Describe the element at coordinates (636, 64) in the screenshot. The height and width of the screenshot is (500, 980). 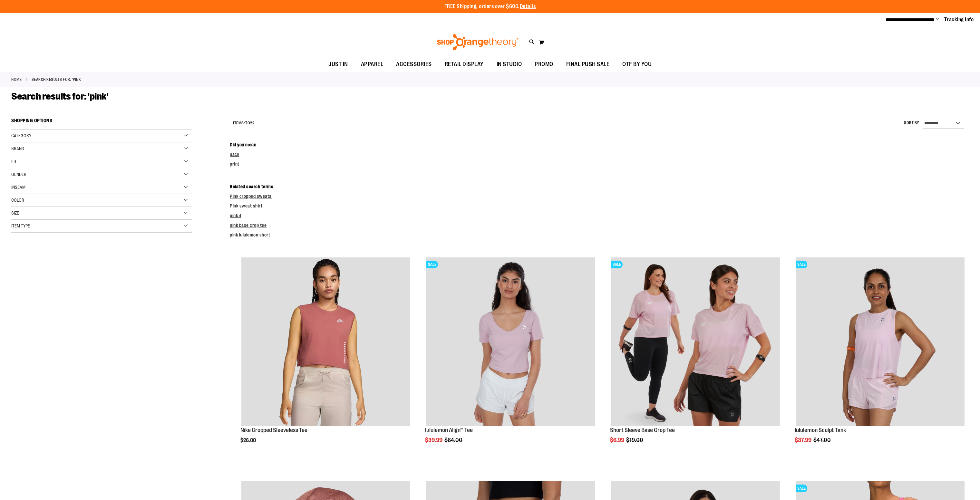
I see `span: OTF BY YOU` at that location.